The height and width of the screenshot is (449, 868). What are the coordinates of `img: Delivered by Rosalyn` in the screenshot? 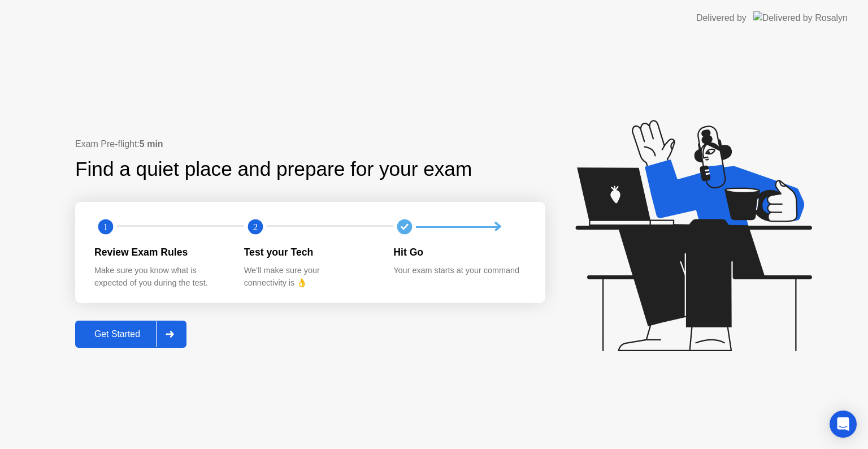 It's located at (800, 18).